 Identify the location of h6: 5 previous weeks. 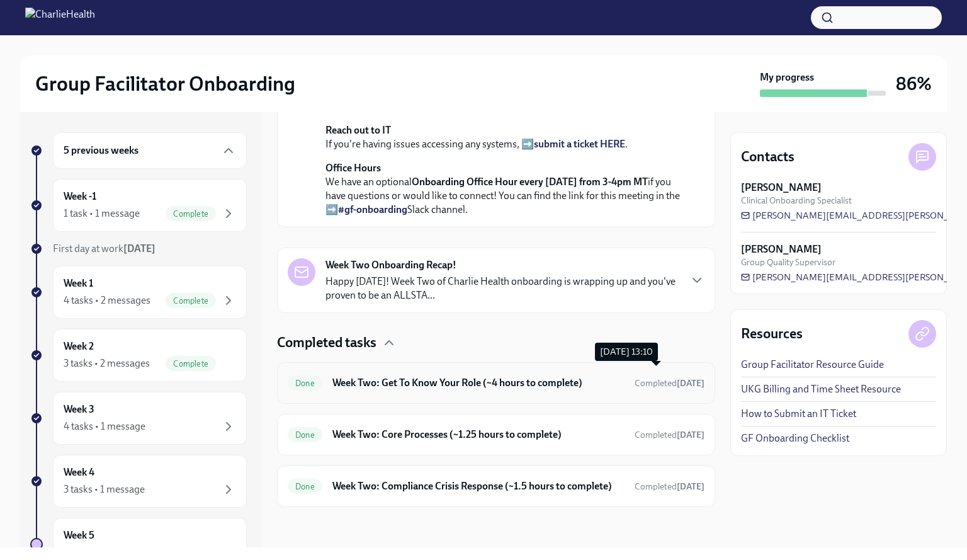
(101, 150).